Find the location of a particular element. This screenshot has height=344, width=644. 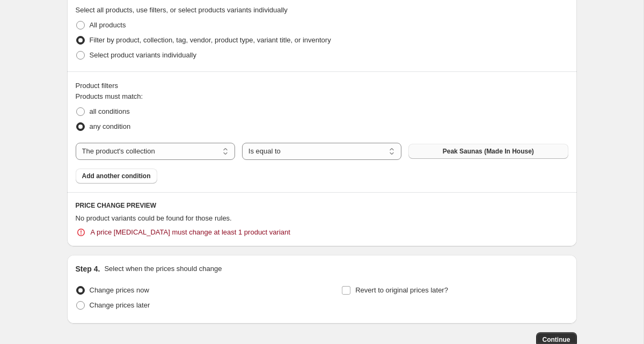

span: Filter by product, collection, tag, vendor, product type, variant title, or inventory is located at coordinates (211, 40).